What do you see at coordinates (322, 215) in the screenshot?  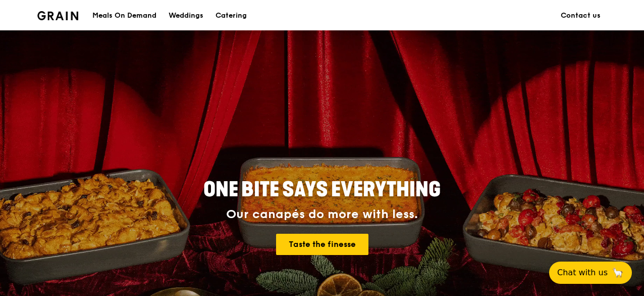 I see `div: Our canapés do more with less.` at bounding box center [322, 215].